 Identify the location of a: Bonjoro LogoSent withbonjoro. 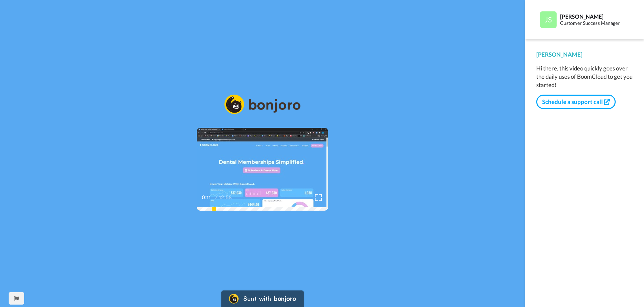
(262, 299).